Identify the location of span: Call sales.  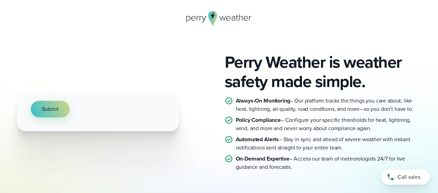
(409, 178).